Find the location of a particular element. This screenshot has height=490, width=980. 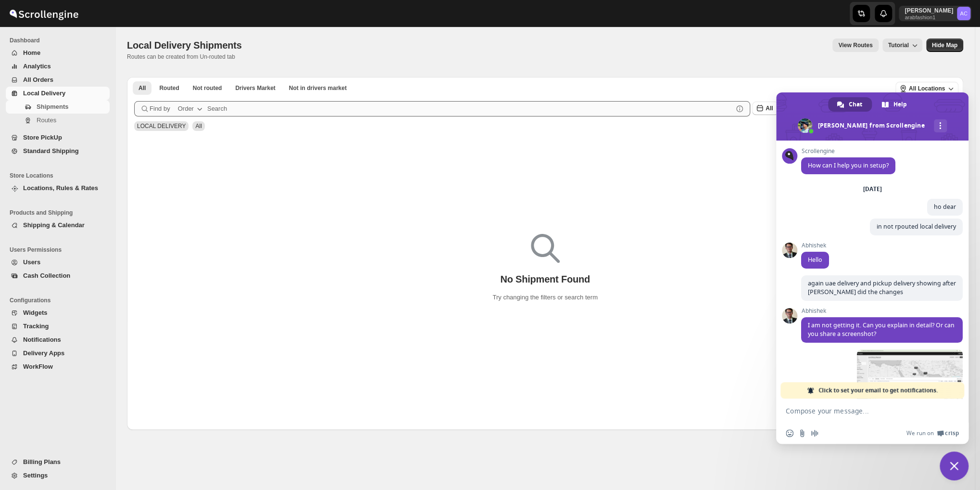

button: User menu is located at coordinates (935, 14).